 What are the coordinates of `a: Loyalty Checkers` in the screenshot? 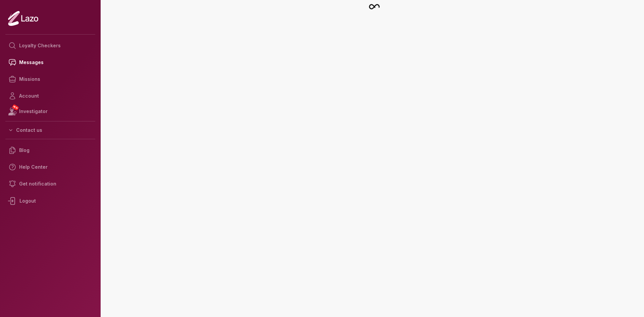 It's located at (50, 46).